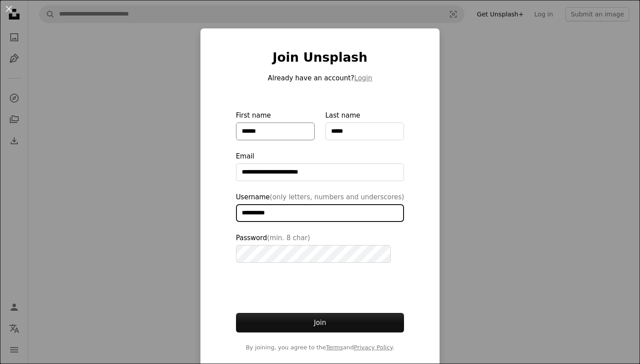 This screenshot has height=364, width=640. I want to click on a: Terms, so click(334, 347).